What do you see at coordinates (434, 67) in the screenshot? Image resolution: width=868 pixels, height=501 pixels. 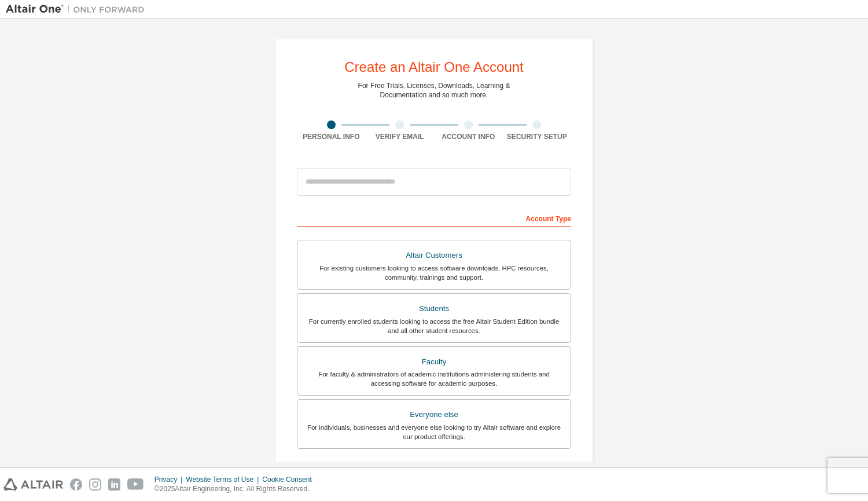 I see `div: Create an Altair One Account` at bounding box center [434, 67].